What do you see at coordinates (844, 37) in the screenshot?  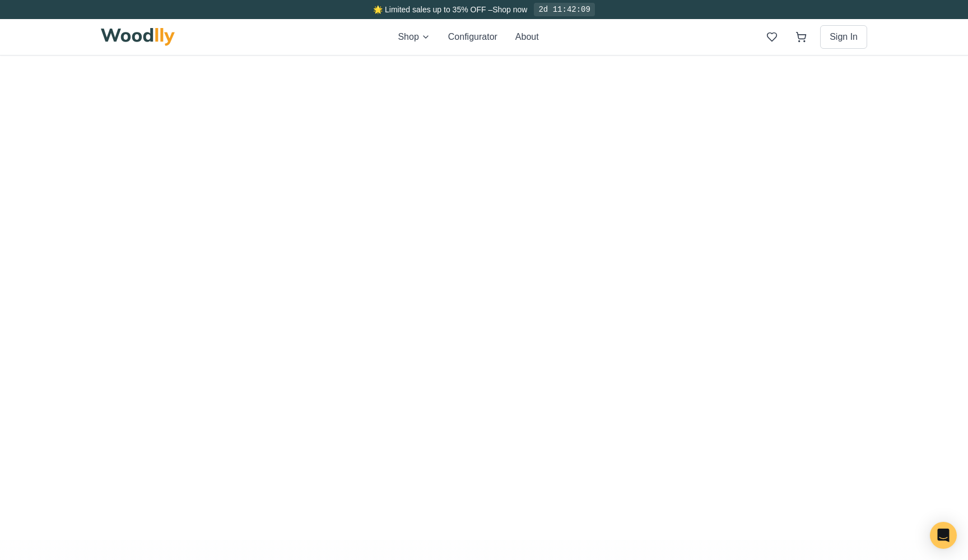 I see `button: Sign In` at bounding box center [844, 37].